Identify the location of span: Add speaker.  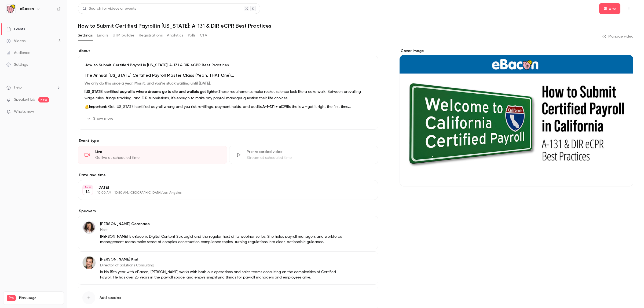
(111, 297).